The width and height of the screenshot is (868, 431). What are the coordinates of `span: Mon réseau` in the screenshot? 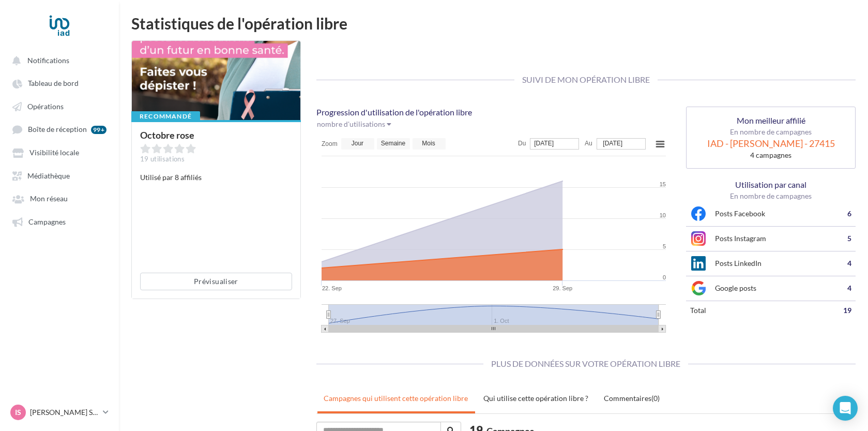 It's located at (48, 198).